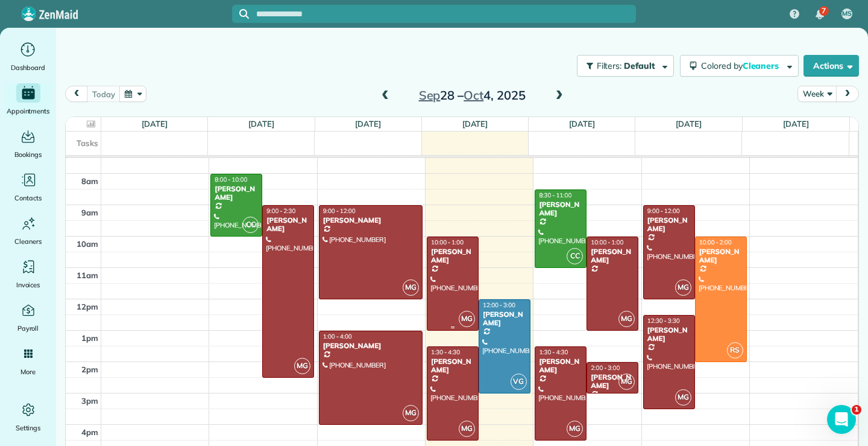 The height and width of the screenshot is (446, 868). What do you see at coordinates (739, 66) in the screenshot?
I see `button: Colored byCleaners` at bounding box center [739, 66].